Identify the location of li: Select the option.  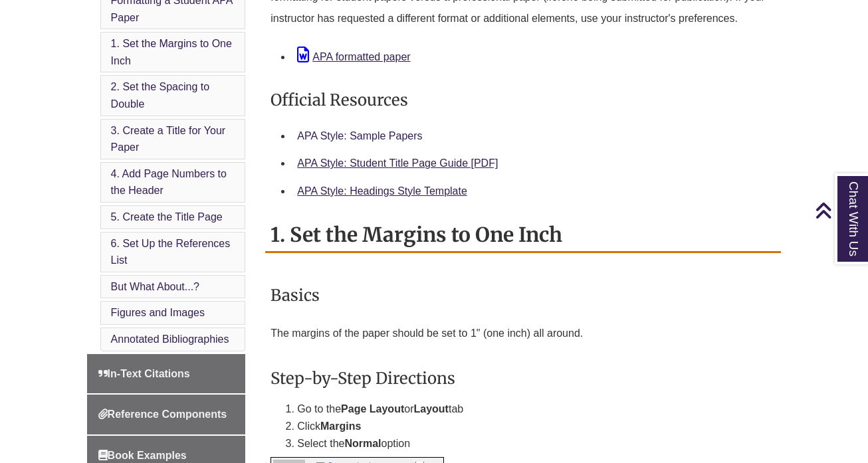
(536, 443).